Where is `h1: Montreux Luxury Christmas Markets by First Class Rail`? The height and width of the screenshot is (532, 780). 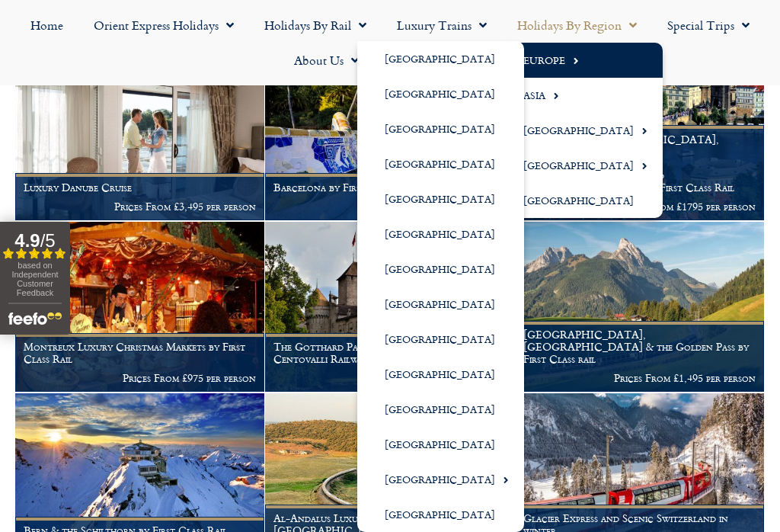 h1: Montreux Luxury Christmas Markets by First Class Rail is located at coordinates (140, 353).